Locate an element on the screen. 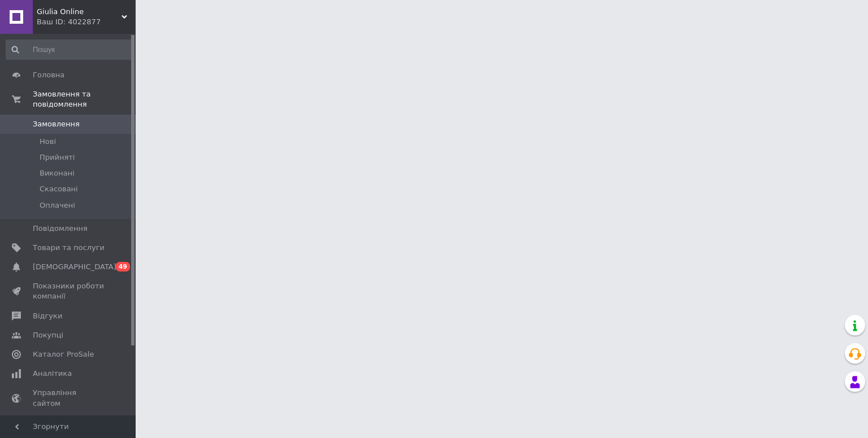 This screenshot has height=438, width=868. span: Скасовані is located at coordinates (58, 189).